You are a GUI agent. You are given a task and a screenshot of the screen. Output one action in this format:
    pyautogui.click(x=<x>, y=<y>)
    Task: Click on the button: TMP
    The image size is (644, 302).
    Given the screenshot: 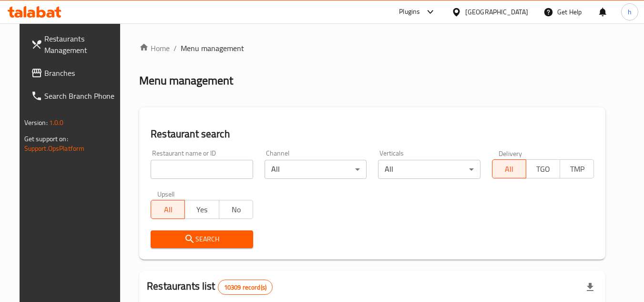 What is the action you would take?
    pyautogui.click(x=577, y=169)
    